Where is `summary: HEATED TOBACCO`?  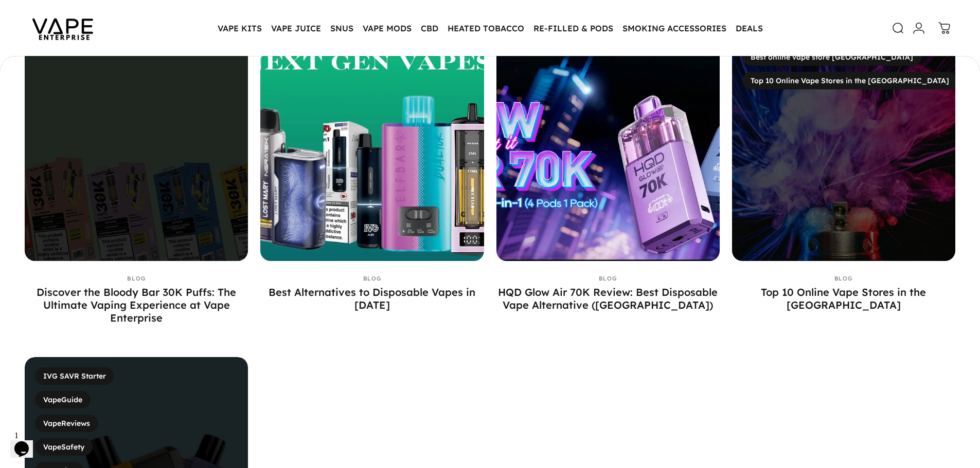
summary: HEATED TOBACCO is located at coordinates (485, 28).